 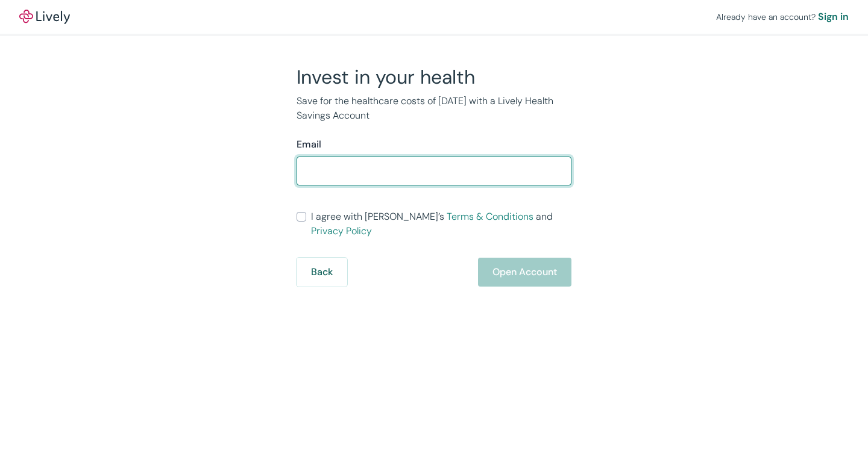 What do you see at coordinates (45, 17) in the screenshot?
I see `img: Lively` at bounding box center [45, 17].